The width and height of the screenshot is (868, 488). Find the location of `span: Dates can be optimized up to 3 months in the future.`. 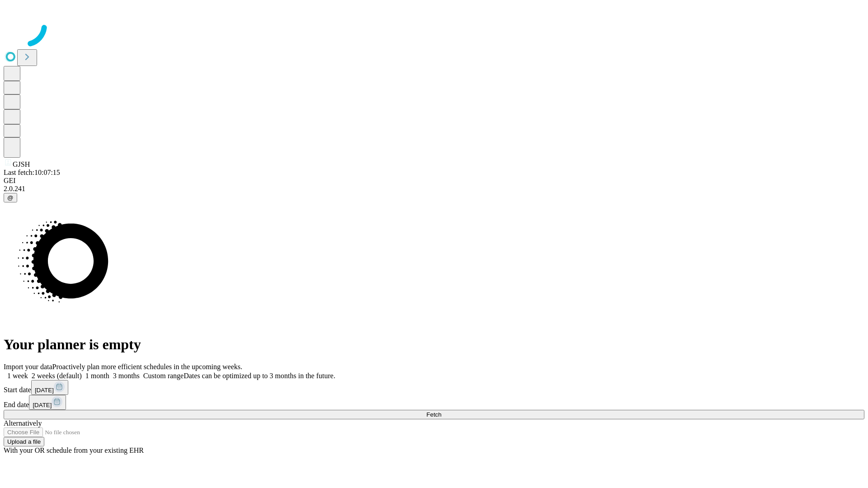

span: Dates can be optimized up to 3 months in the future. is located at coordinates (259, 375).